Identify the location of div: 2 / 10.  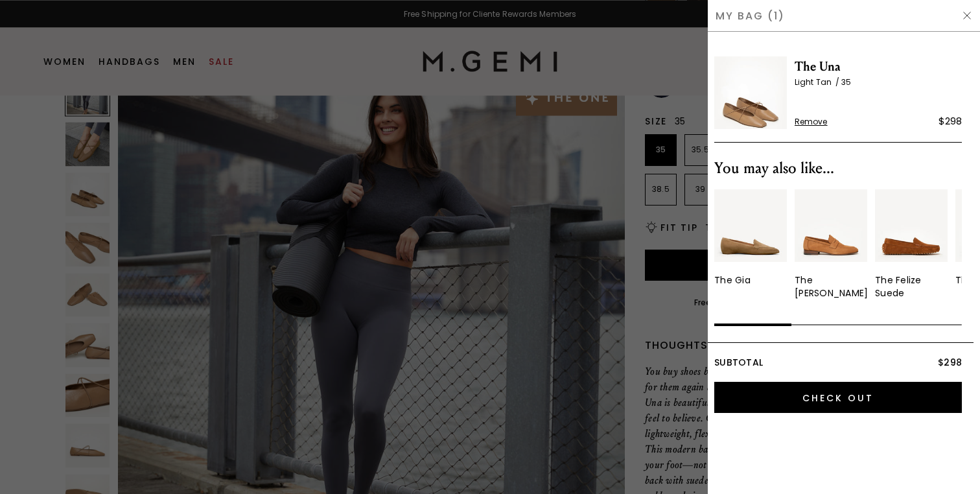
(831, 244).